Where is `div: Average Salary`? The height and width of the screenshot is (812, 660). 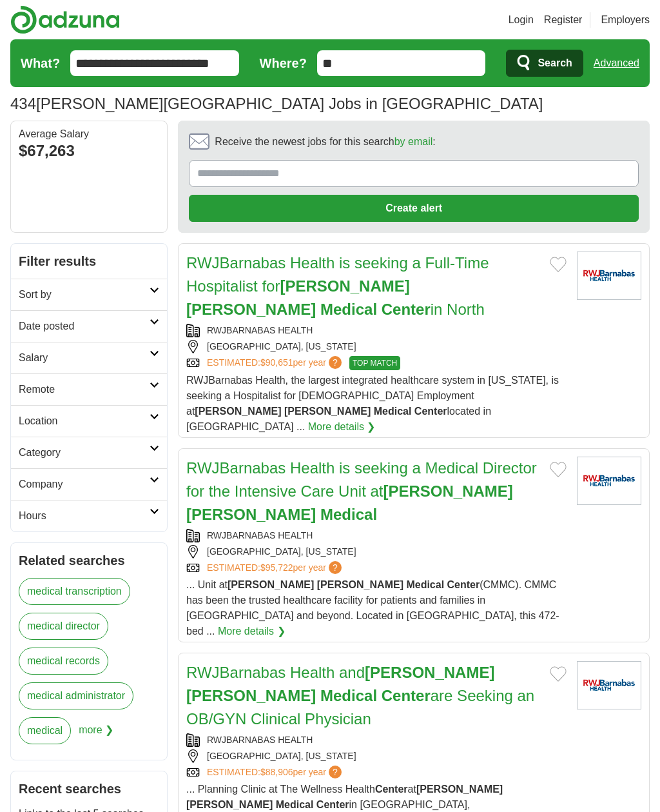 div: Average Salary is located at coordinates (89, 134).